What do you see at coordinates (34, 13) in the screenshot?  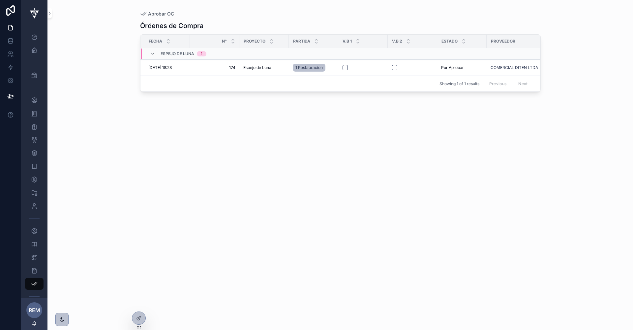 I see `img: App logo` at bounding box center [34, 13].